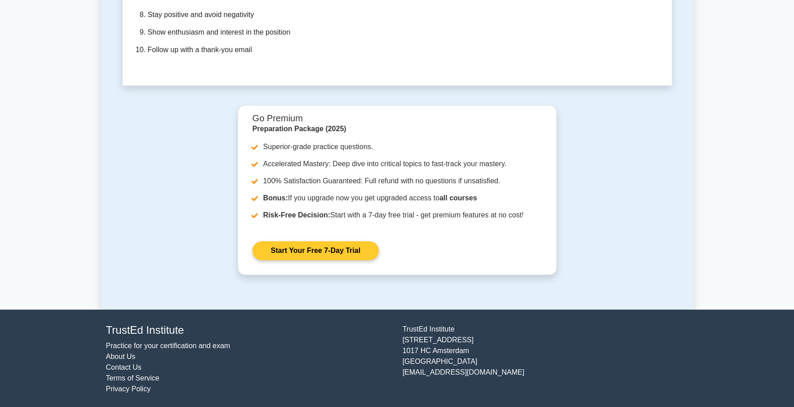 This screenshot has height=407, width=794. What do you see at coordinates (121, 356) in the screenshot?
I see `a: About Us` at bounding box center [121, 356].